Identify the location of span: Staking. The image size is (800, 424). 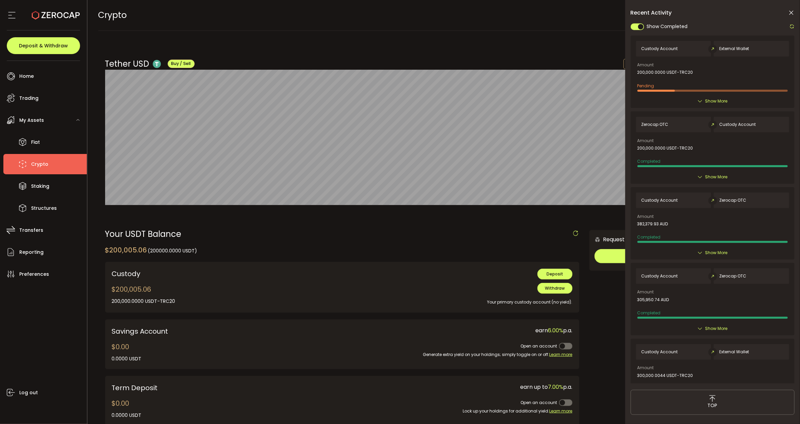
(40, 186).